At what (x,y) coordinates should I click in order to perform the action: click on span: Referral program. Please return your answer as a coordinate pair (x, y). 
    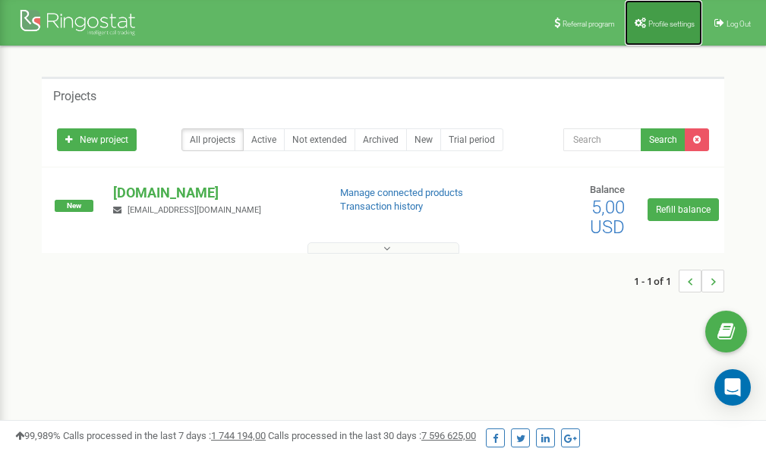
    Looking at the image, I should click on (588, 24).